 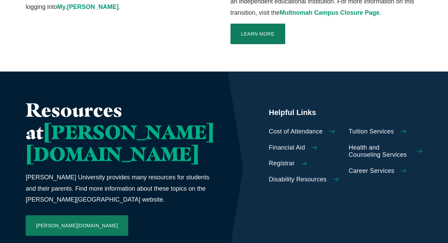 What do you see at coordinates (386, 132) in the screenshot?
I see `a: Tuition Services` at bounding box center [386, 132].